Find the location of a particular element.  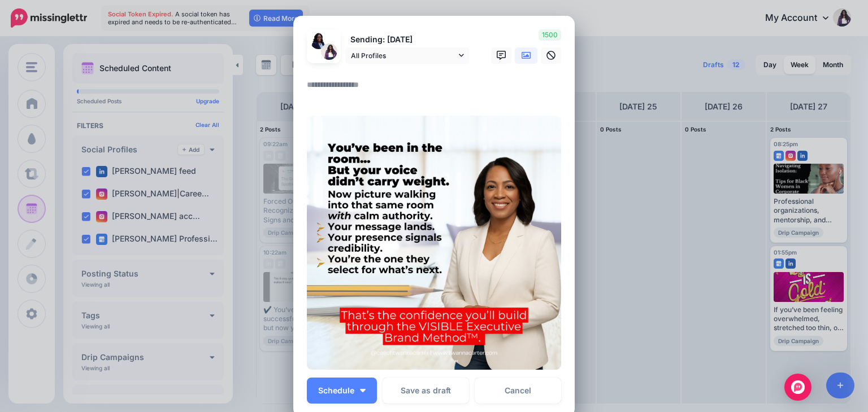

span: 1500 is located at coordinates (550, 35).